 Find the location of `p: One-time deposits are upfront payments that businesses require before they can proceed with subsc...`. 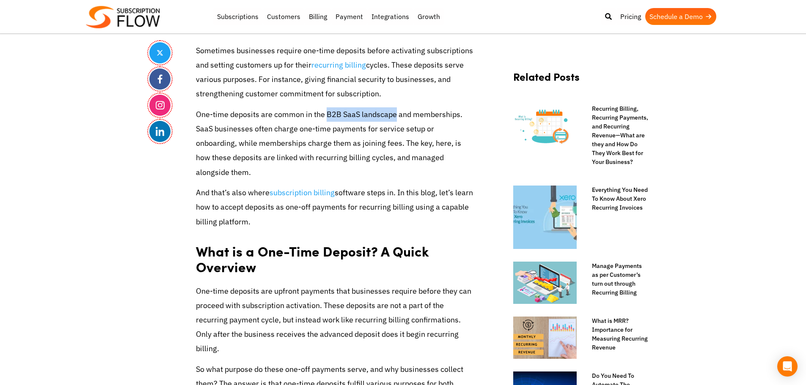

p: One-time deposits are upfront payments that businesses require before they can proceed with subsc... is located at coordinates (335, 320).